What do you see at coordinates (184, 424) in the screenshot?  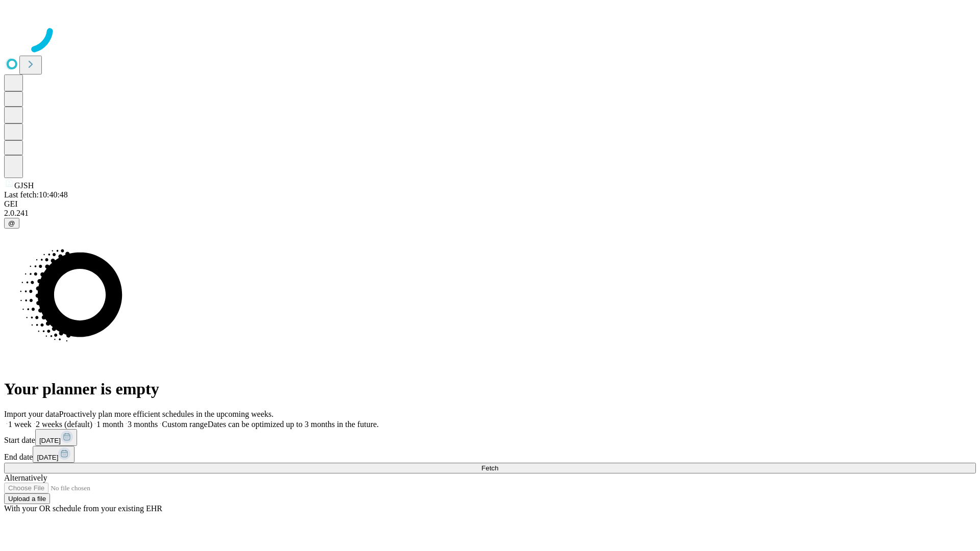 I see `span: Custom range` at bounding box center [184, 424].